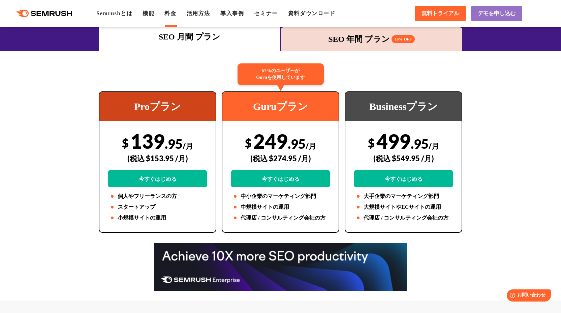 This screenshot has width=561, height=313. I want to click on div: (税込 $153.95 /月), so click(157, 158).